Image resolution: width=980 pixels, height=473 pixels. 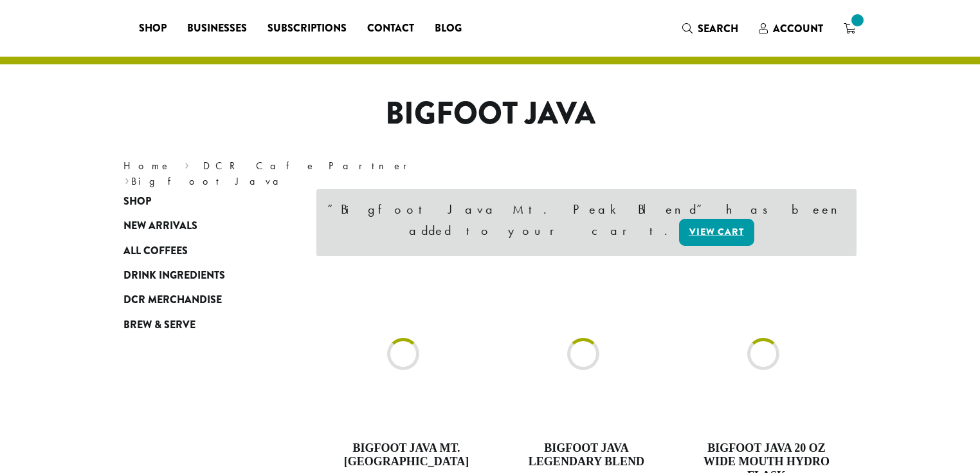 What do you see at coordinates (160, 226) in the screenshot?
I see `span: New Arrivals` at bounding box center [160, 226].